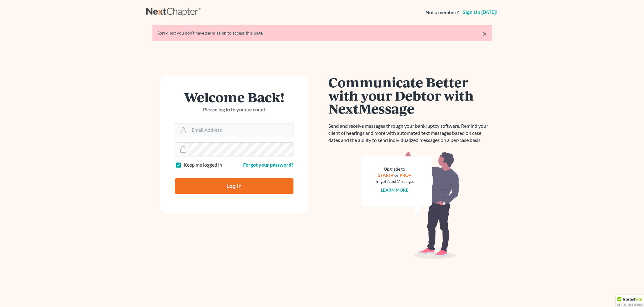  I want to click on p: Send and receive messages through your bankruptcy software. Remind your client of hearings and mo..., so click(410, 133).